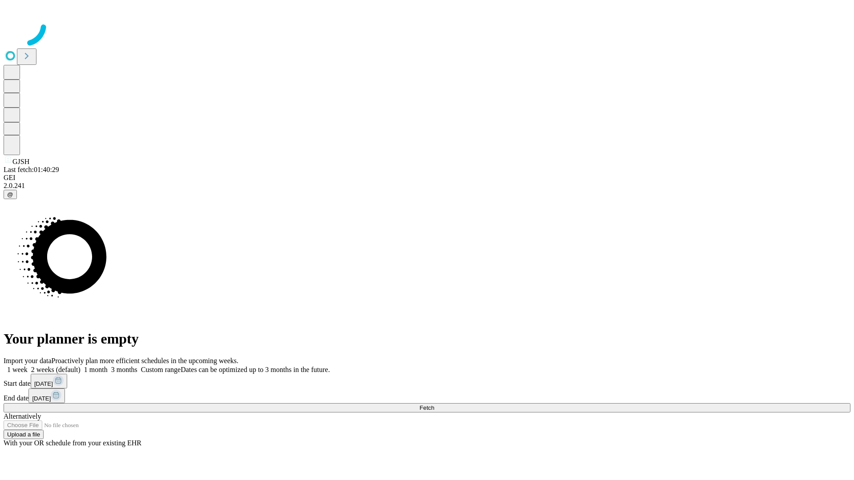 Image resolution: width=854 pixels, height=480 pixels. I want to click on span: Fetch, so click(427, 408).